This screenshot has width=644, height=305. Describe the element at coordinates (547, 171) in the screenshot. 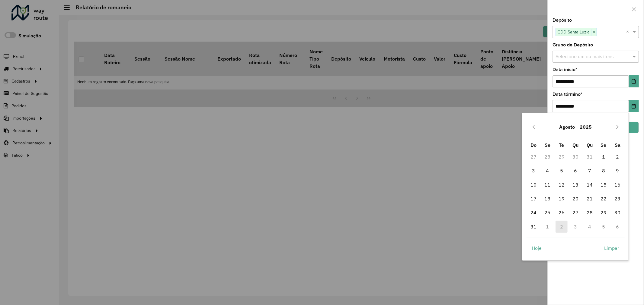

I see `span: 4` at that location.